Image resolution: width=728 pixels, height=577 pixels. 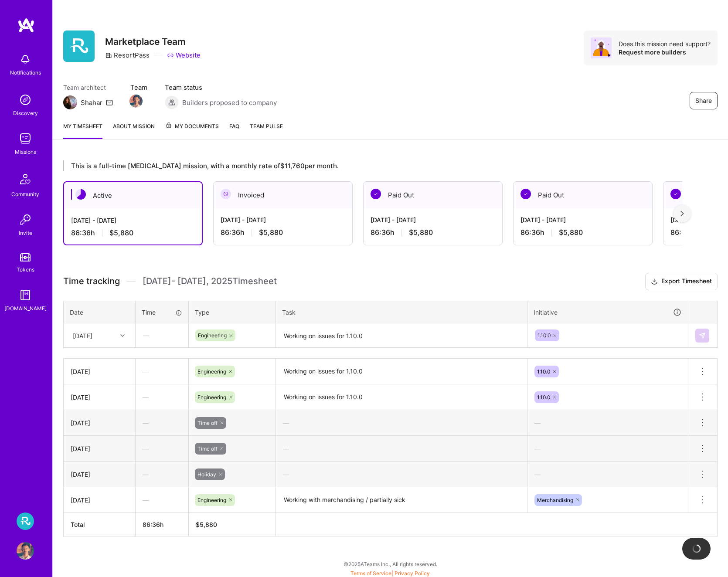 I want to click on img: Invoiced, so click(x=226, y=194).